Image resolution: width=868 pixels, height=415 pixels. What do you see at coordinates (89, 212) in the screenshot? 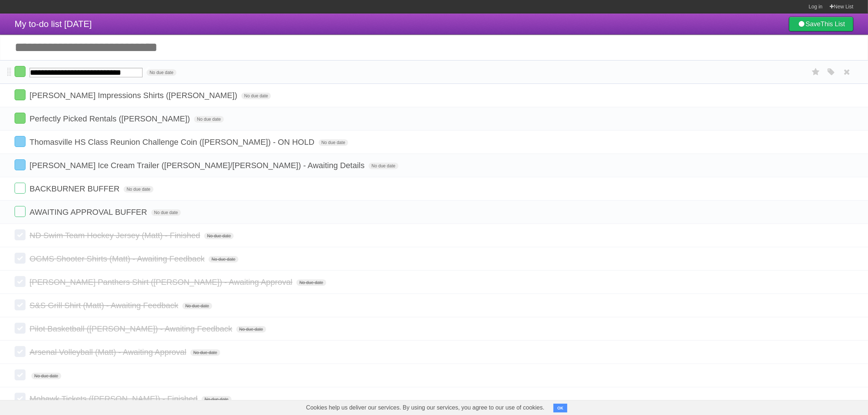
I see `span: AWAITING APPROVAL BUFFER` at bounding box center [89, 212].